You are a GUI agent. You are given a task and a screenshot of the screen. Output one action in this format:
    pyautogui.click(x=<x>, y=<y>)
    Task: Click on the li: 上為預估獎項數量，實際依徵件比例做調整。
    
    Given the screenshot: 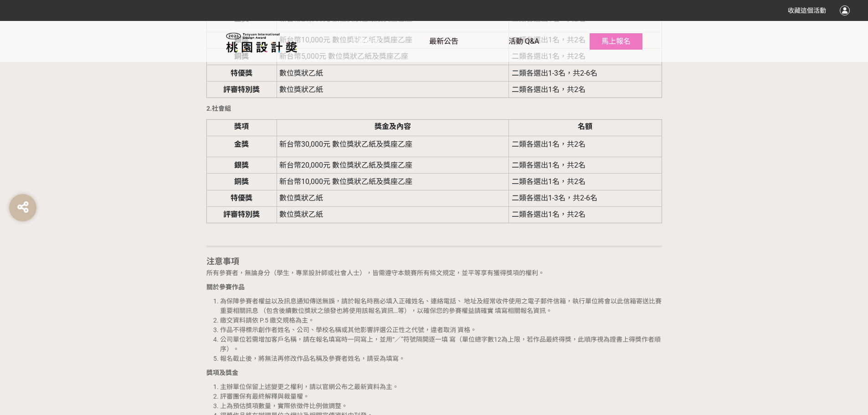 What is the action you would take?
    pyautogui.click(x=441, y=406)
    